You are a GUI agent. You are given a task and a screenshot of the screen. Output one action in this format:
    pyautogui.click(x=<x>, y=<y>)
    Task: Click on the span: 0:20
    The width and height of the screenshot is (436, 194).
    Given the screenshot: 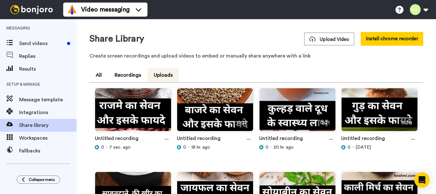 What is the action you would take?
    pyautogui.click(x=406, y=122)
    